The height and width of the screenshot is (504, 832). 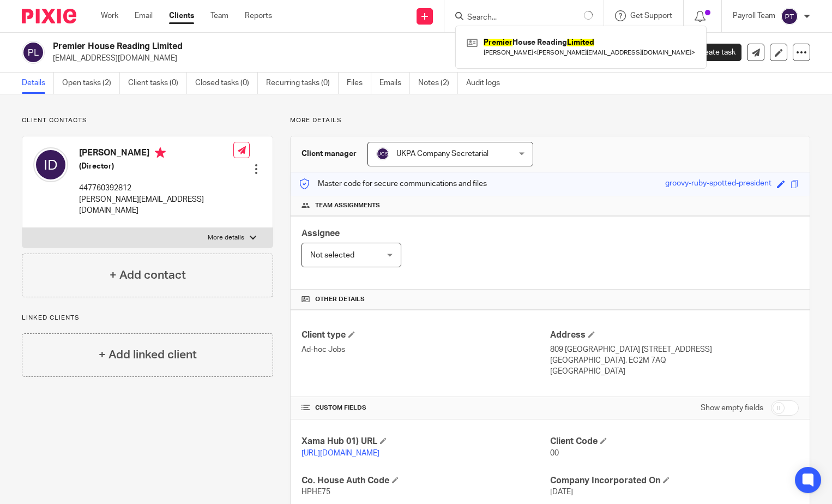 I want to click on h4: Client type, so click(x=426, y=335).